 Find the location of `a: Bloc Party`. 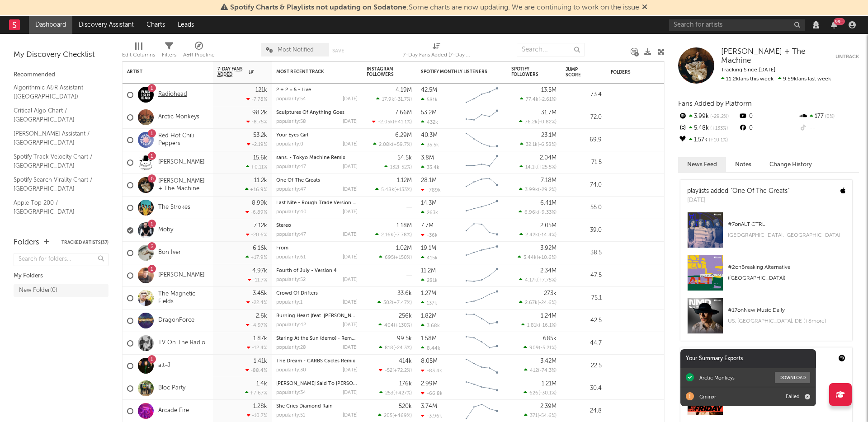

a: Bloc Party is located at coordinates (172, 388).